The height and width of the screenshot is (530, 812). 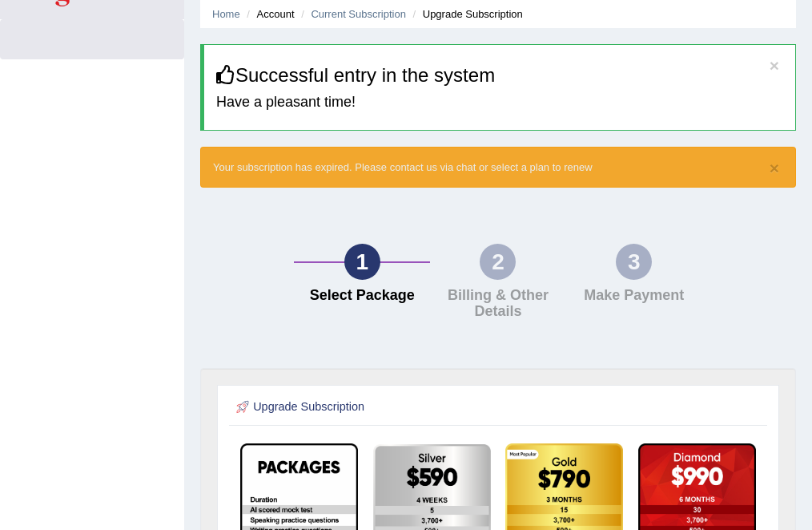 What do you see at coordinates (362, 296) in the screenshot?
I see `h4: Select Package` at bounding box center [362, 296].